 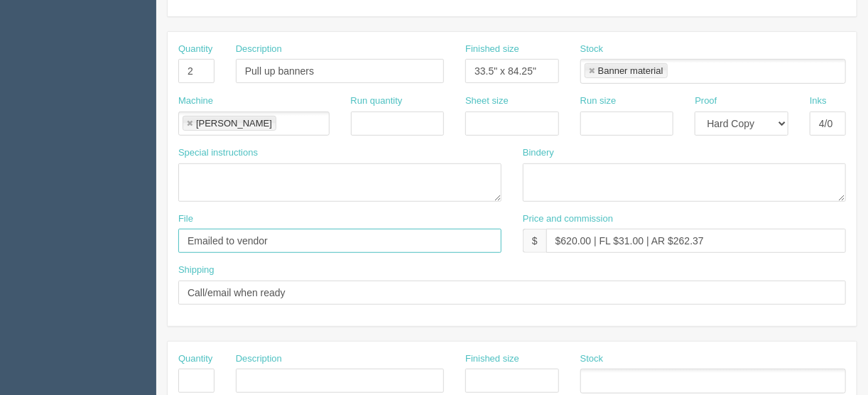 I want to click on label: File, so click(x=185, y=219).